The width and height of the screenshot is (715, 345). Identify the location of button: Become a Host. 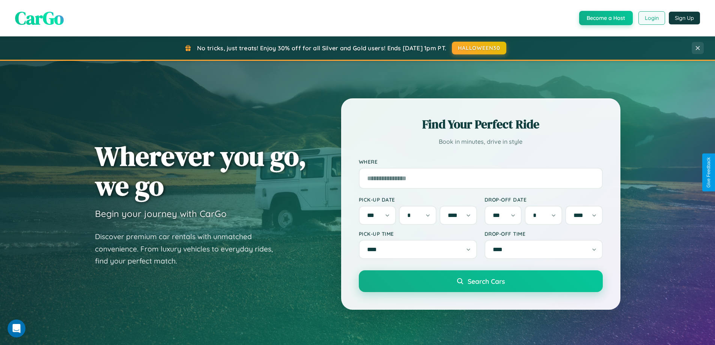
(606, 18).